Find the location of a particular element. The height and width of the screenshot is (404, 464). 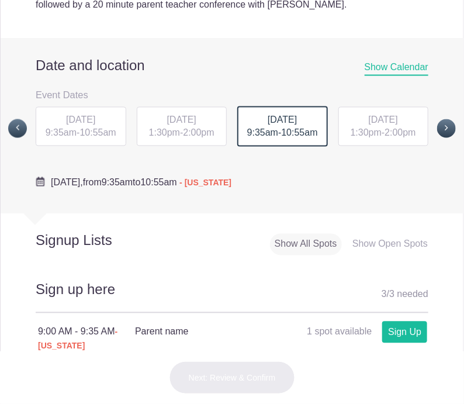

span: 1 spot available is located at coordinates (339, 331).